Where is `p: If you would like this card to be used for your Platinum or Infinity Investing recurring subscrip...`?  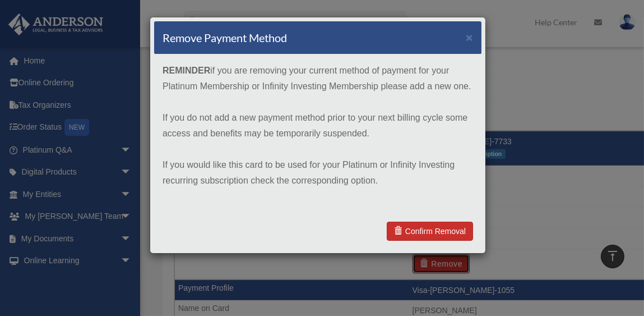
p: If you would like this card to be used for your Platinum or Infinity Investing recurring subscrip... is located at coordinates (318, 173).